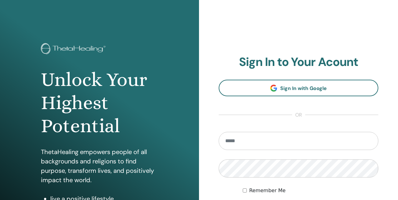 The width and height of the screenshot is (398, 200). Describe the element at coordinates (303, 88) in the screenshot. I see `span: Sign In with Google` at that location.